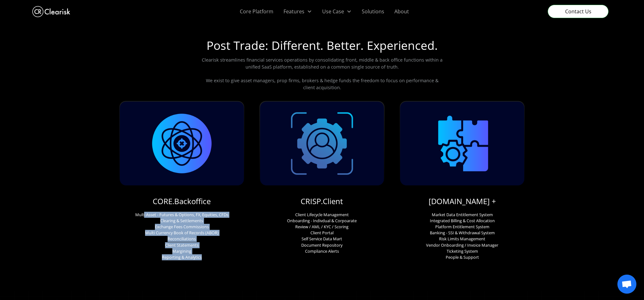 This screenshot has height=300, width=644. What do you see at coordinates (181, 201) in the screenshot?
I see `a: CORE.Backoffice` at bounding box center [181, 201].